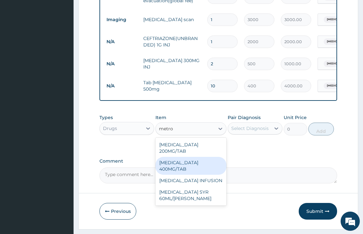 The image size is (363, 234). Describe the element at coordinates (62, 173) in the screenshot. I see `textarea: Type your message and hit 'Enter'` at that location.